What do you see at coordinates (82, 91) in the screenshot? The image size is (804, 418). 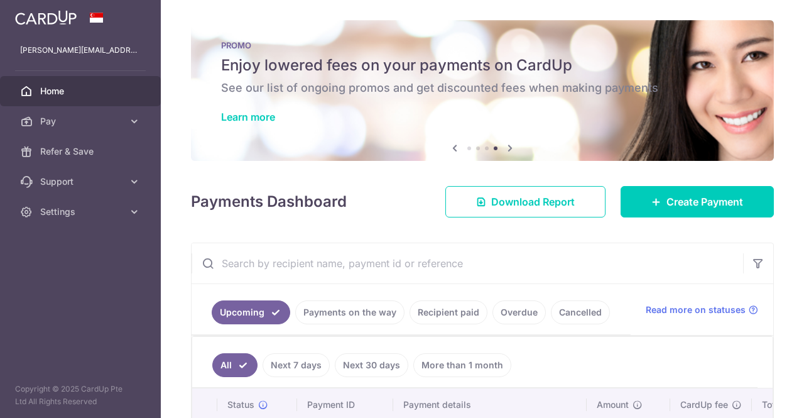 I see `span: Home` at bounding box center [82, 91].